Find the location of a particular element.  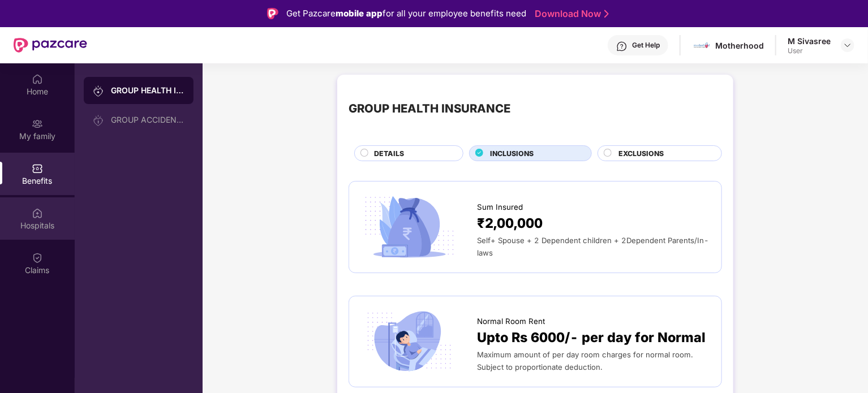

img: Logo is located at coordinates (273, 13).